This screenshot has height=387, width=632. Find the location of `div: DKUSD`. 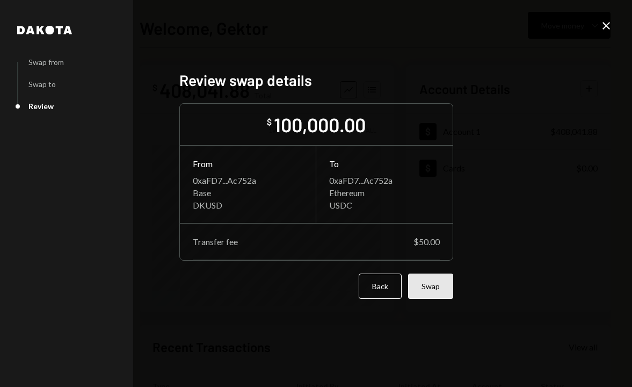

div: DKUSD is located at coordinates (247, 205).